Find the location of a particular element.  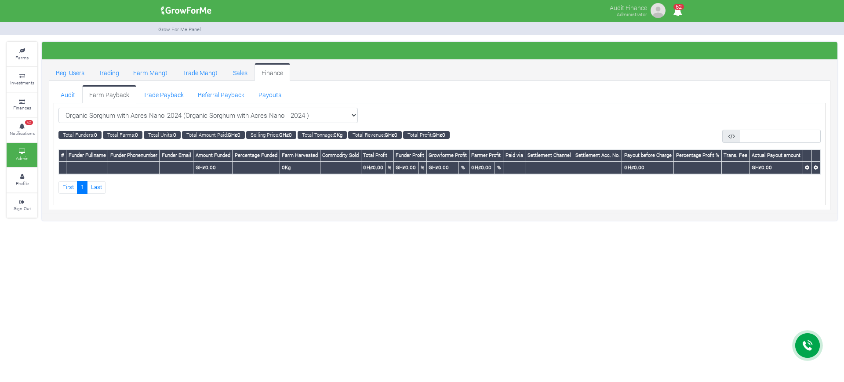

small: Selling Price: is located at coordinates (271, 135).